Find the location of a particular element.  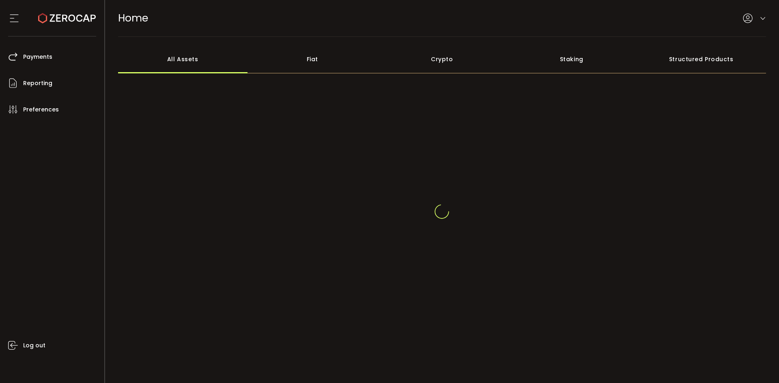

span: Home is located at coordinates (133, 18).